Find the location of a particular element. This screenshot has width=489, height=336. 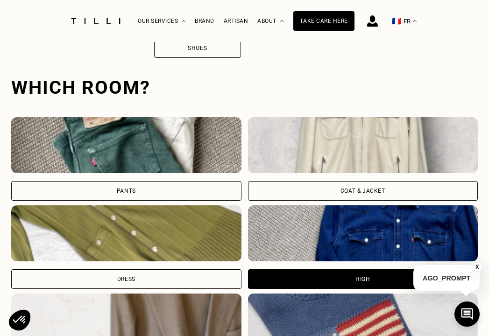

img: Tilli retouches your top is located at coordinates (363, 233).